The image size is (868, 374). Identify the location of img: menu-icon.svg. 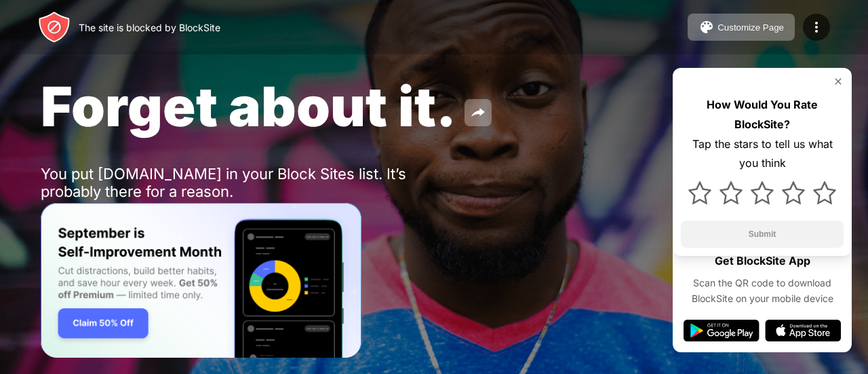
(817, 27).